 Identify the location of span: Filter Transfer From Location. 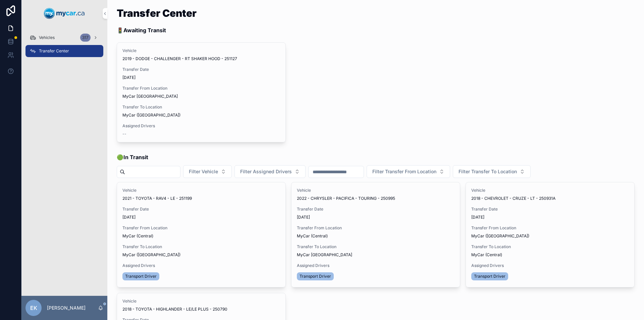
(404, 171).